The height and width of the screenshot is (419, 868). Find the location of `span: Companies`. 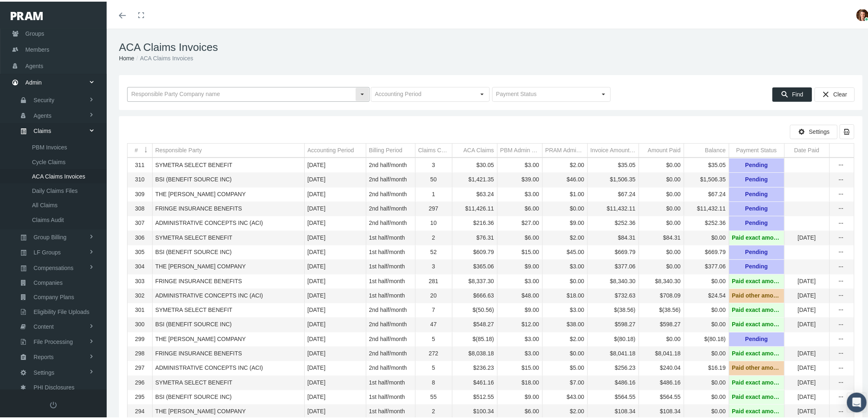

span: Companies is located at coordinates (48, 281).